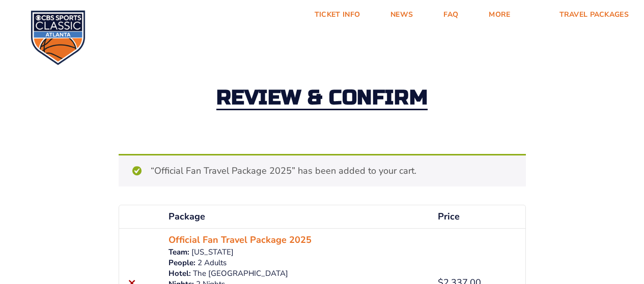 This screenshot has width=644, height=284. I want to click on p: 2 Adults, so click(297, 263).